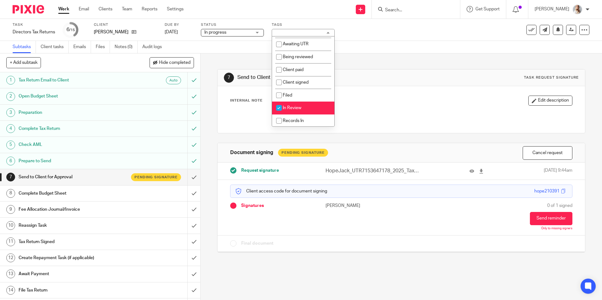 This screenshot has width=602, height=300. I want to click on div: 13, so click(11, 274).